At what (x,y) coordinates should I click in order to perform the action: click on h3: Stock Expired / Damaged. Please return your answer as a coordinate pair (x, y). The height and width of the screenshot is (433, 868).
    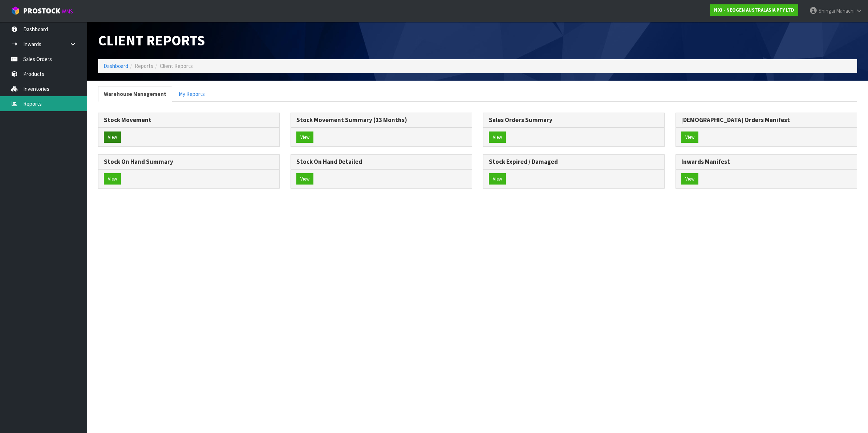
    Looking at the image, I should click on (574, 162).